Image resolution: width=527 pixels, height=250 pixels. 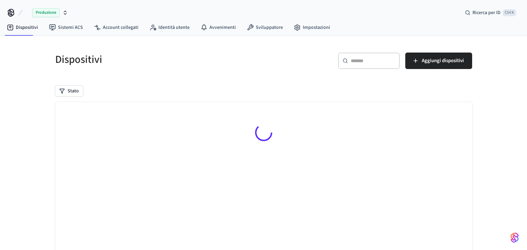 What do you see at coordinates (439, 61) in the screenshot?
I see `button: Aggiungi dispositivi` at bounding box center [439, 61].